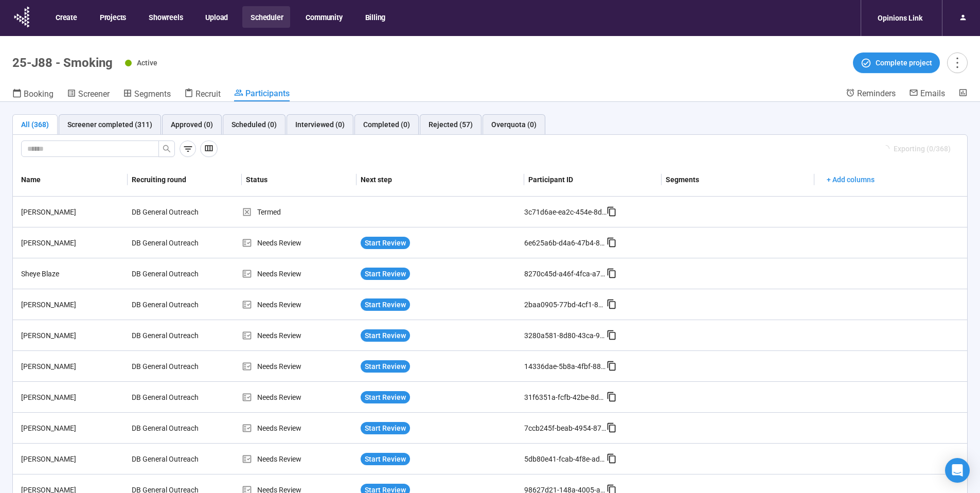 The height and width of the screenshot is (493, 980). Describe the element at coordinates (450, 124) in the screenshot. I see `div: Rejected (57)` at that location.